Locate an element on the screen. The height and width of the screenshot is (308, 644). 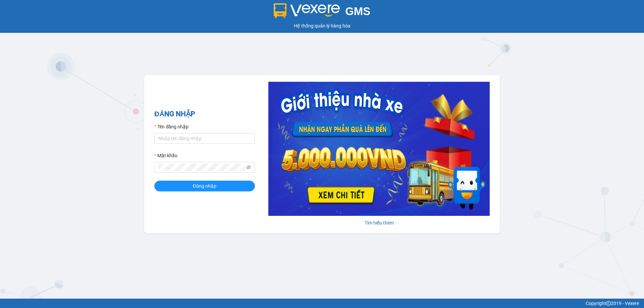
img: logo 2 is located at coordinates (307, 11).